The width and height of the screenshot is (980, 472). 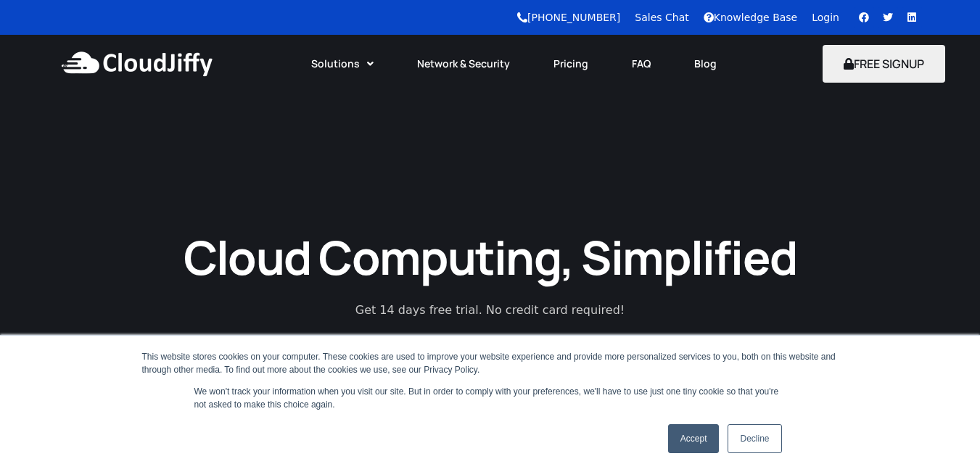 What do you see at coordinates (826, 18) in the screenshot?
I see `a: Login` at bounding box center [826, 18].